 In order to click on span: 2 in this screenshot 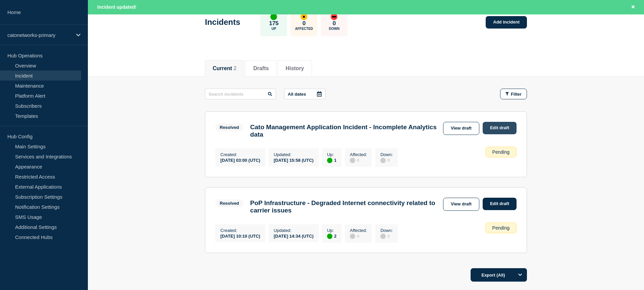, I will do `click(235, 68)`.